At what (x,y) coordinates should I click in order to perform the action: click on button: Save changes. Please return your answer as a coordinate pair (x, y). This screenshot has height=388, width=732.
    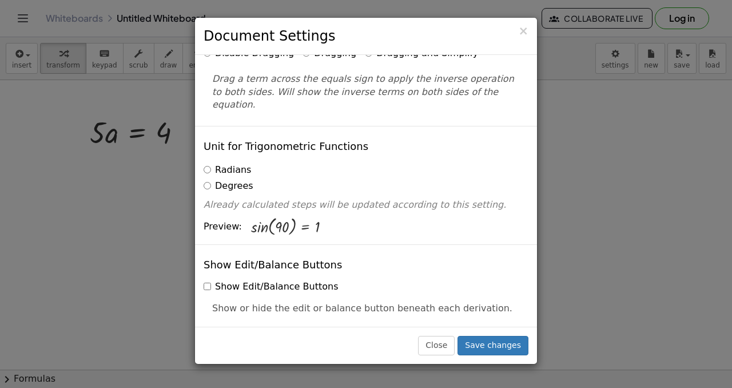
    Looking at the image, I should click on (493, 345).